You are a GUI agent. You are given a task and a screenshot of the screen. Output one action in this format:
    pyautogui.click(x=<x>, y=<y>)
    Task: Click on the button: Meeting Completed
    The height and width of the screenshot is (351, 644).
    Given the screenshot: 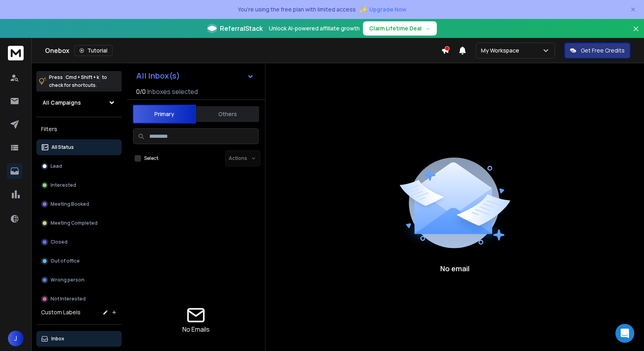 What is the action you would take?
    pyautogui.click(x=79, y=223)
    